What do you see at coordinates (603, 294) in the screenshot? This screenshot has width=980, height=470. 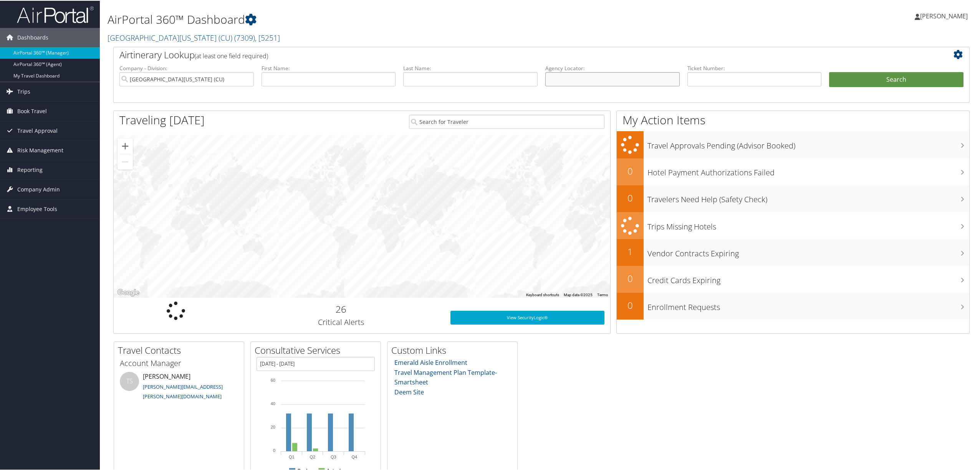 I see `a: Terms (opens in new tab)` at bounding box center [603, 294].